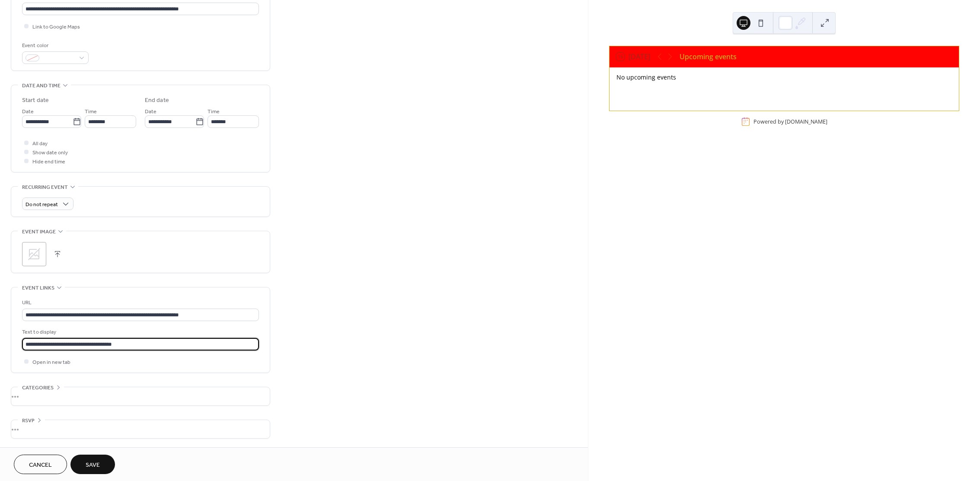 Image resolution: width=980 pixels, height=481 pixels. I want to click on span: RSVP, so click(28, 421).